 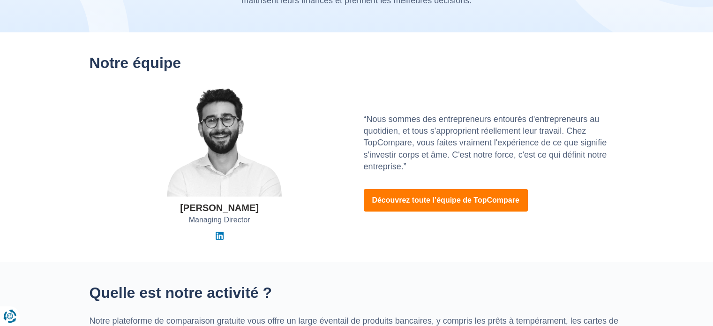 What do you see at coordinates (357, 292) in the screenshot?
I see `h2: Quelle est notre activité ?` at bounding box center [357, 292].